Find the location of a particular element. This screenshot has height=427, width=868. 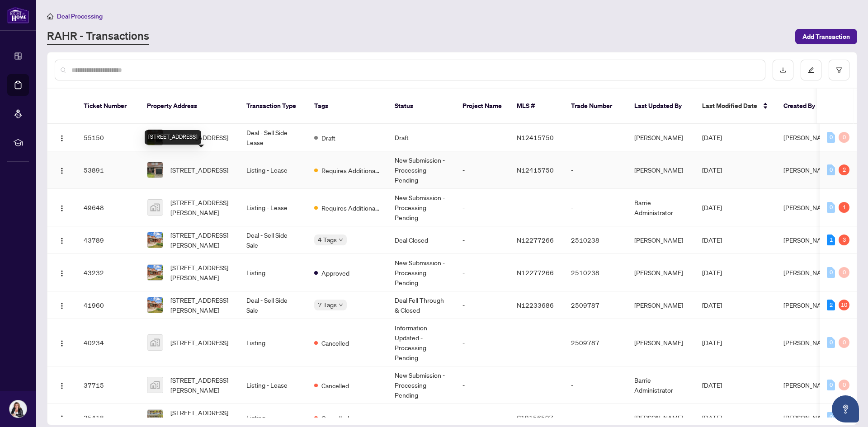

div: 10 is located at coordinates (844, 305).